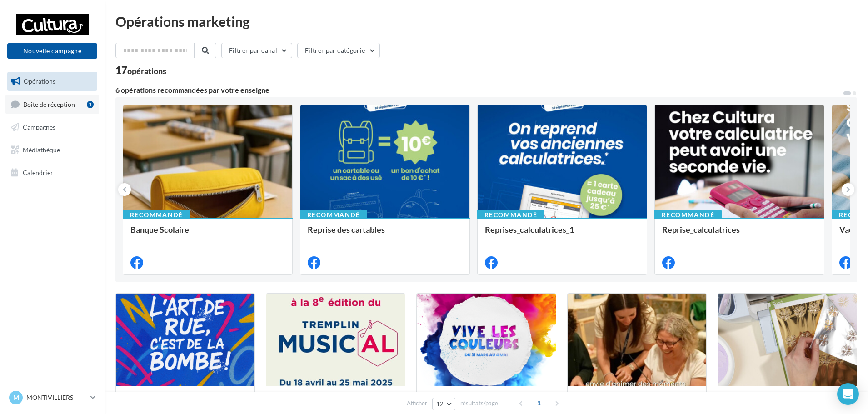 The width and height of the screenshot is (868, 414). I want to click on button: Filtrer par canal, so click(257, 50).